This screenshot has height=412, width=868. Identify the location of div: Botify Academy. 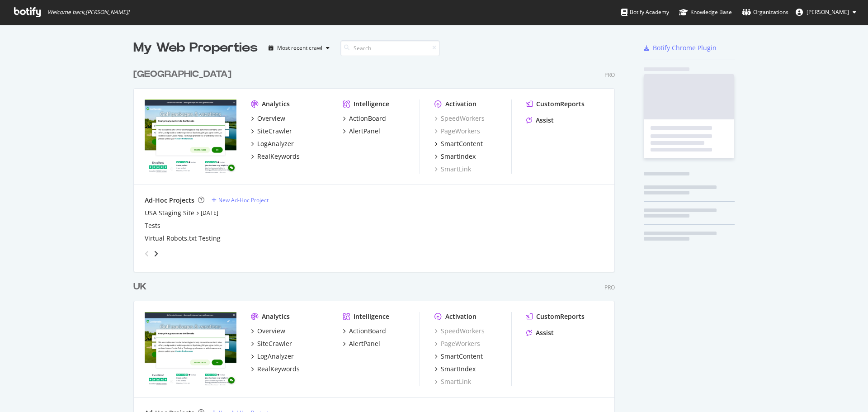
(645, 12).